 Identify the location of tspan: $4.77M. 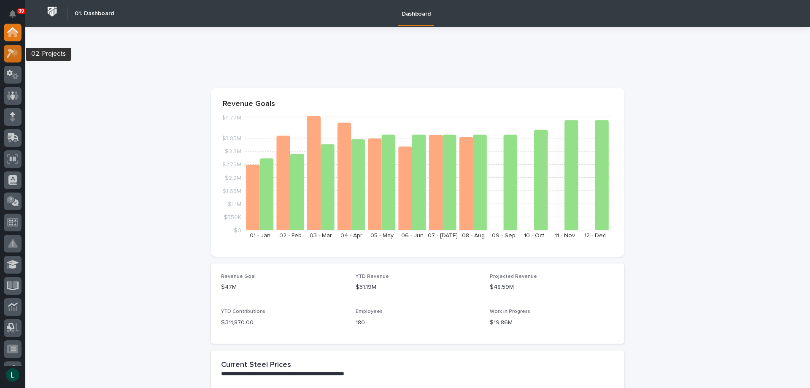
(231, 118).